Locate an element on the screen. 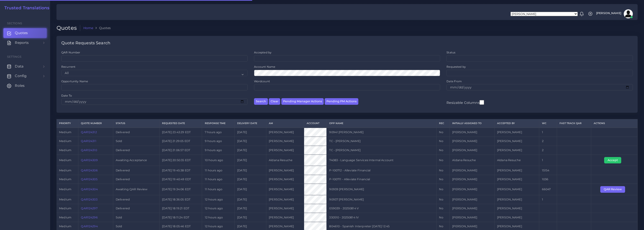  h4: Quote Requests Search is located at coordinates (86, 43).